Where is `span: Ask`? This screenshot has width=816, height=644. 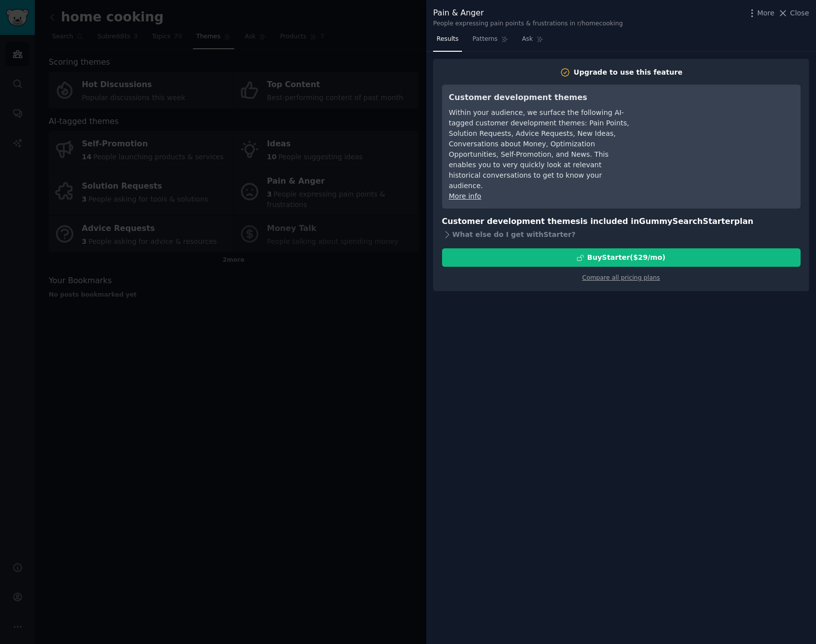
span: Ask is located at coordinates (528, 39).